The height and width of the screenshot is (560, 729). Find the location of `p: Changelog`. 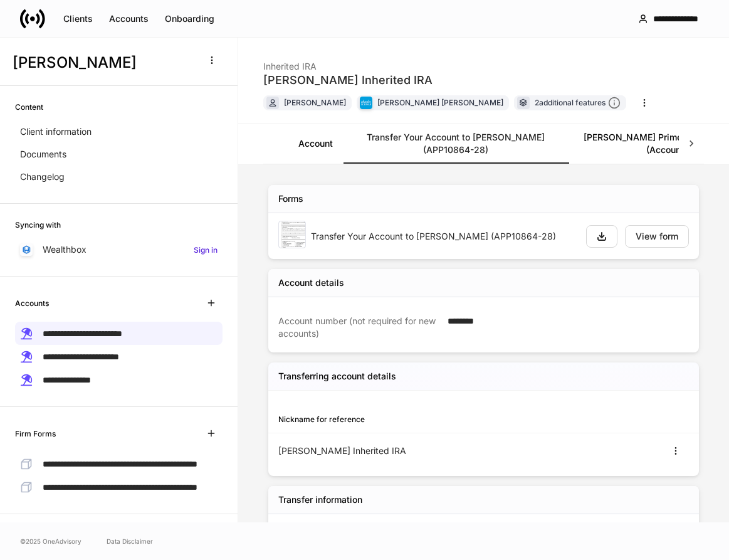

p: Changelog is located at coordinates (42, 176).